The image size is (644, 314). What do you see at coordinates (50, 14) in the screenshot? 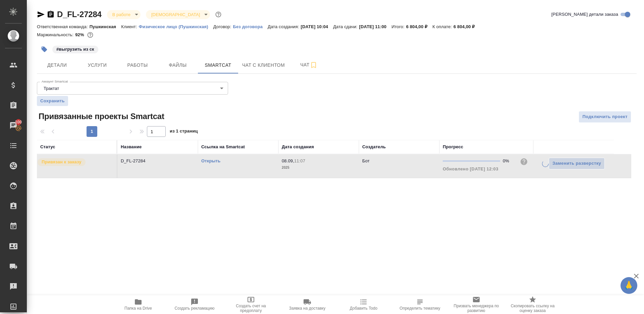
I see `button: Скопировать ссылку` at bounding box center [50, 14].